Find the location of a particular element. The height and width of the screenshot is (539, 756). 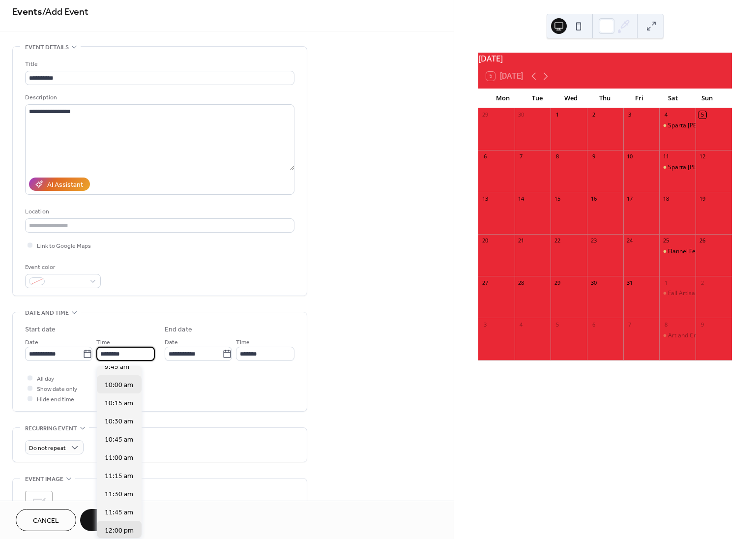

span: Show date only is located at coordinates (57, 390).